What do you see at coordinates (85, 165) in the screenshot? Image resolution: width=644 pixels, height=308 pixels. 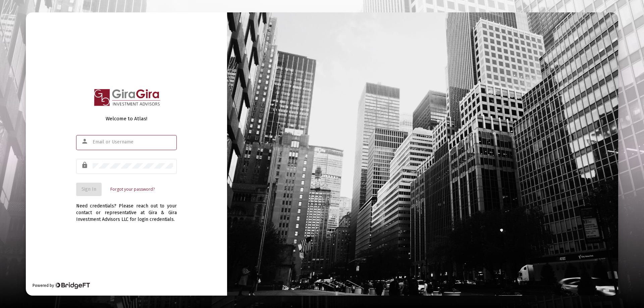 I see `mat-icon: lock` at bounding box center [85, 165].